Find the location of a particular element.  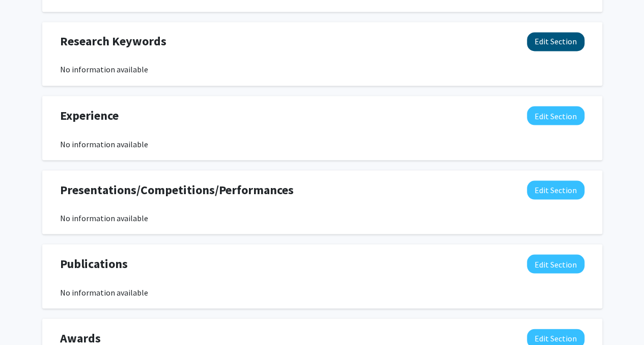

span: Research Keywords is located at coordinates (113, 41).